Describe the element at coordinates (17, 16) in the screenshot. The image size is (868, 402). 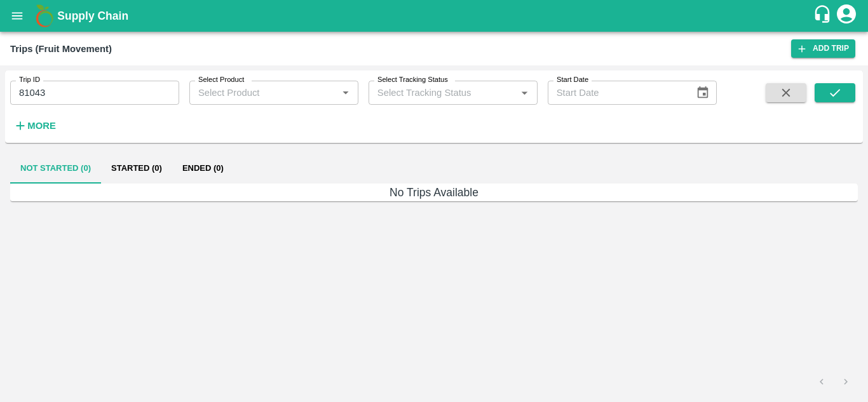
I see `button: open drawer` at that location.